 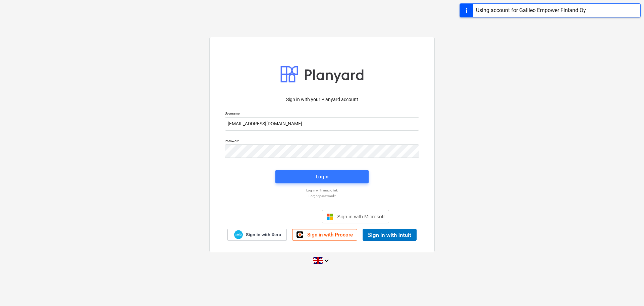 I want to click on img: Microsoft logo, so click(x=329, y=217).